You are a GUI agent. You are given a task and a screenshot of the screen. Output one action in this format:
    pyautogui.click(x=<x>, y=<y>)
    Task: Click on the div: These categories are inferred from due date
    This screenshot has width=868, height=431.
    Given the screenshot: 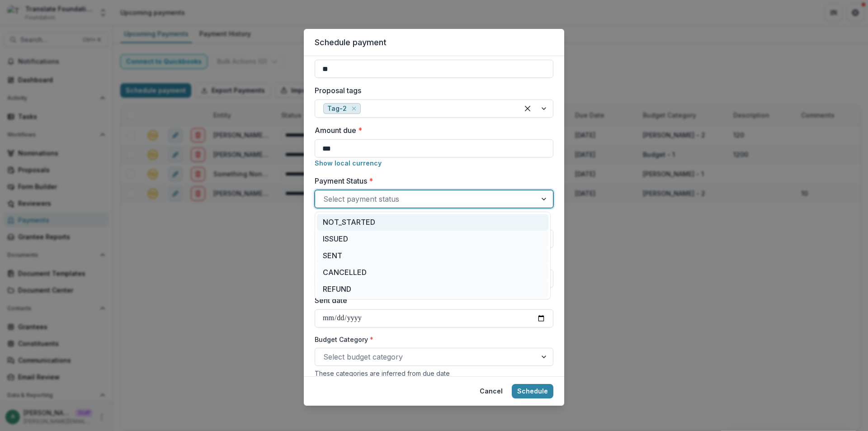 What is the action you would take?
    pyautogui.click(x=434, y=373)
    